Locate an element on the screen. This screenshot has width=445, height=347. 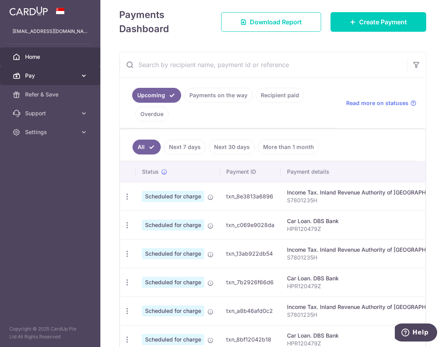
td: txn_a8b46afd0c2 is located at coordinates (250, 311).